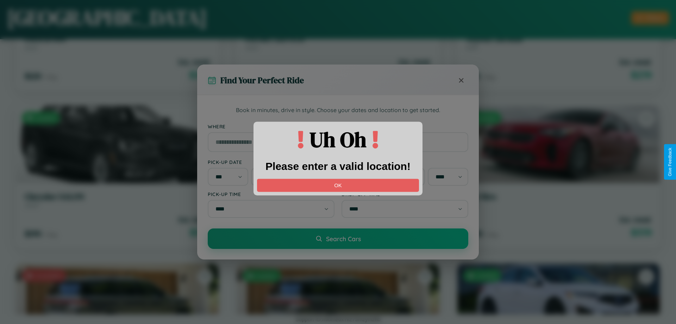  Describe the element at coordinates (271, 162) in the screenshot. I see `label: Pick-up Date` at that location.